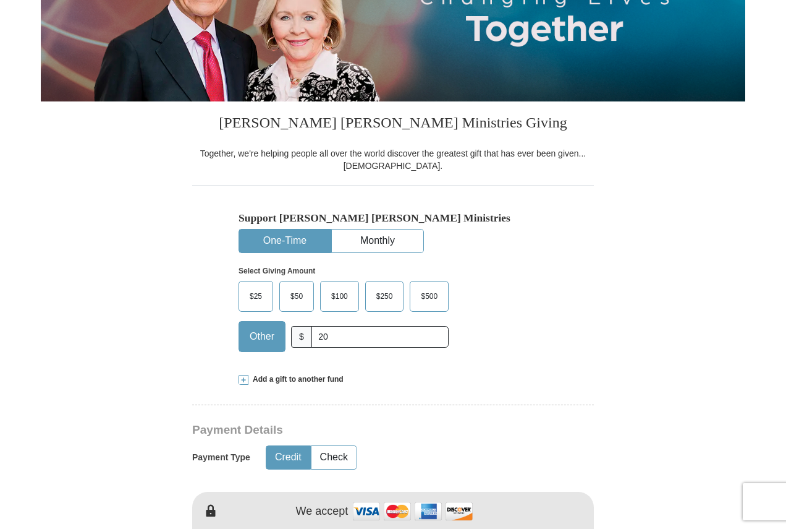 This screenshot has height=529, width=786. Describe the element at coordinates (285, 240) in the screenshot. I see `button: One-Time` at that location.